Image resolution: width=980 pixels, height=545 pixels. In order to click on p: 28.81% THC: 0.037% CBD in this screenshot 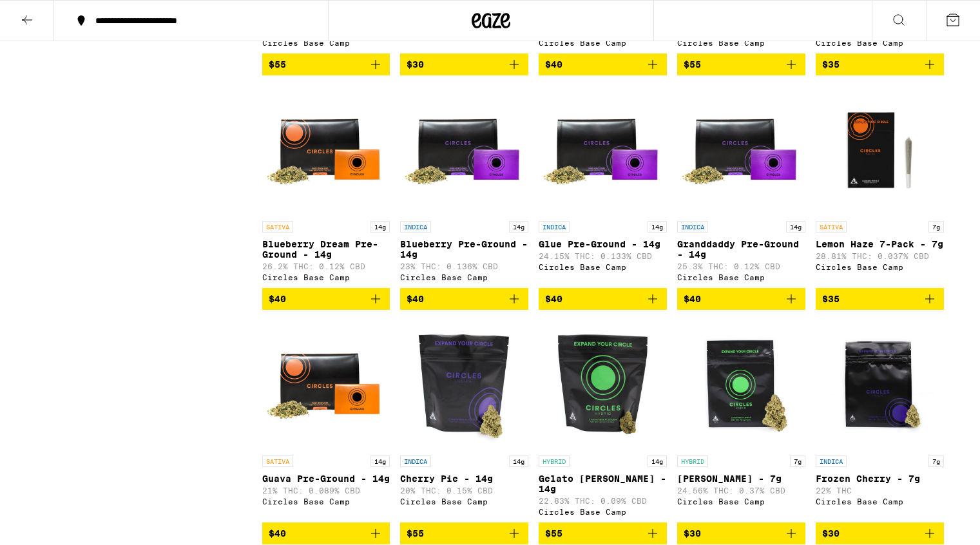, I will do `click(879, 256)`.